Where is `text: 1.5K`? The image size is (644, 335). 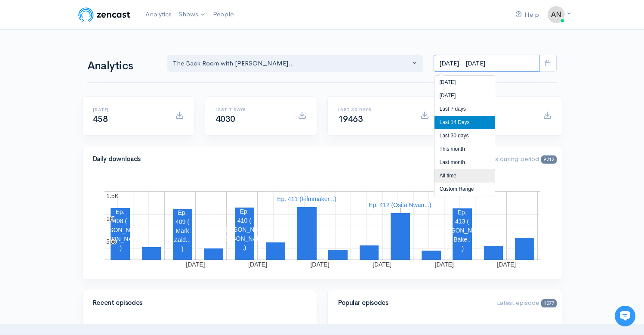 text: 1.5K is located at coordinates (112, 196).